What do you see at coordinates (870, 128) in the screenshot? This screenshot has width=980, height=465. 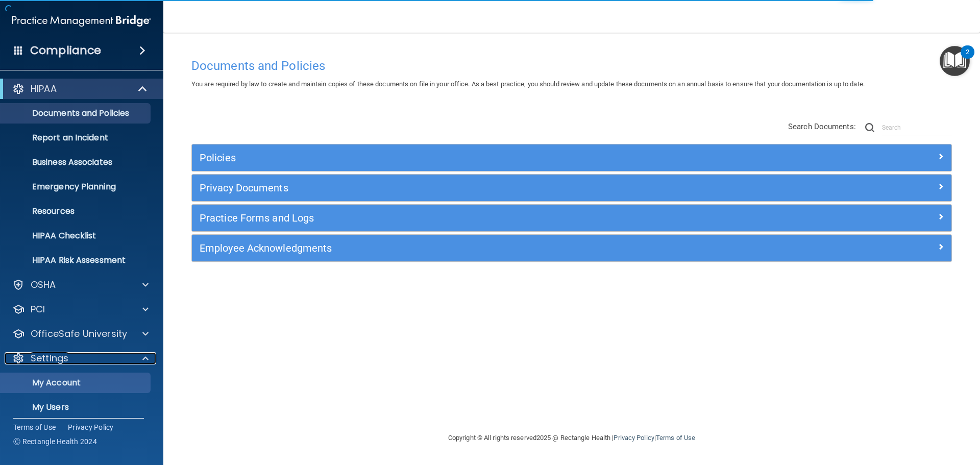 I see `img: ic-search.3b580494.png` at bounding box center [870, 128].